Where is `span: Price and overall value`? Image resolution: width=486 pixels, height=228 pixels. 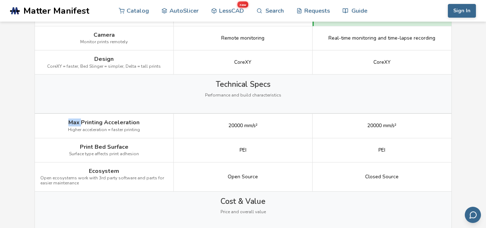
span: Price and overall value is located at coordinates (243, 212).